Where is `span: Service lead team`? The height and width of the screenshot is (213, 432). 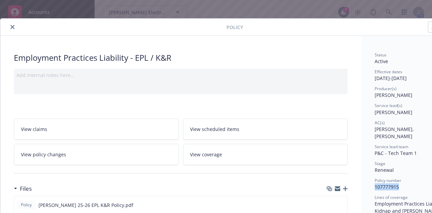
span: Service lead team is located at coordinates (392, 147).